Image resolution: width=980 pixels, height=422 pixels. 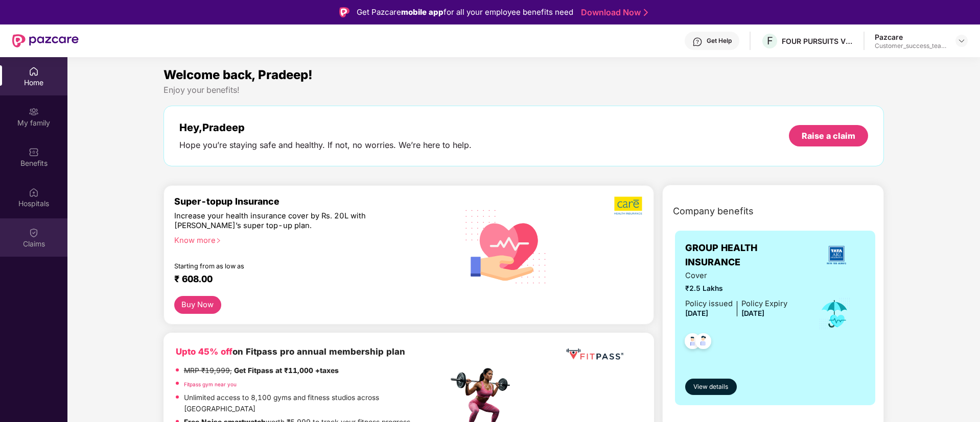 What do you see at coordinates (34, 232) in the screenshot?
I see `img: svg+xml;base64,PHN2ZyBpZD0iQ2xhaW0iIHhtbG5zPSJodHRwOi8vd3d3LnczLm9yZy8yMDAwL3N2ZyIgd2lkdGg9IjIwIi...` at bounding box center [34, 232].